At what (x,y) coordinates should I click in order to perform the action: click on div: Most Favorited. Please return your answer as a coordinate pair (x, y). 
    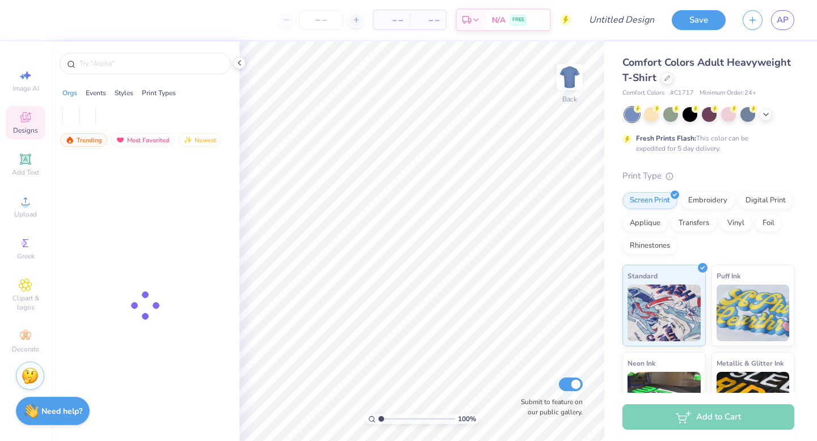
    Looking at the image, I should click on (142, 140).